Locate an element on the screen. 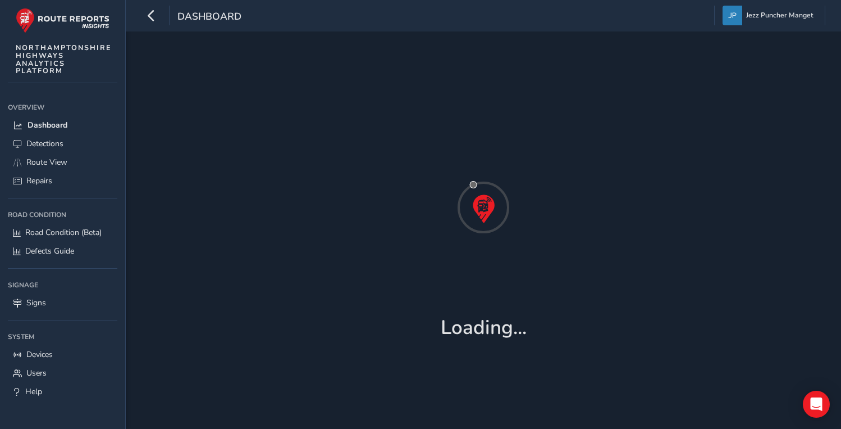 Image resolution: width=841 pixels, height=429 pixels. div: Overview is located at coordinates (62, 107).